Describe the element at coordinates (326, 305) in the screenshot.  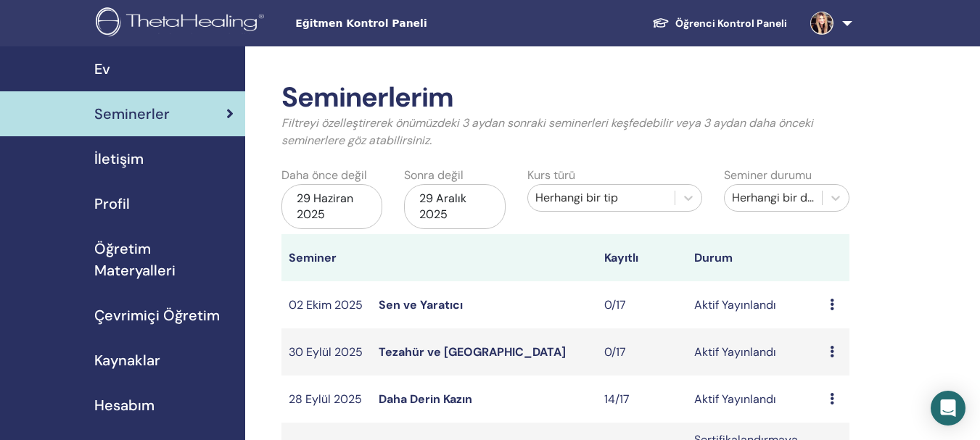
I see `font: 02 Ekim 2025` at that location.